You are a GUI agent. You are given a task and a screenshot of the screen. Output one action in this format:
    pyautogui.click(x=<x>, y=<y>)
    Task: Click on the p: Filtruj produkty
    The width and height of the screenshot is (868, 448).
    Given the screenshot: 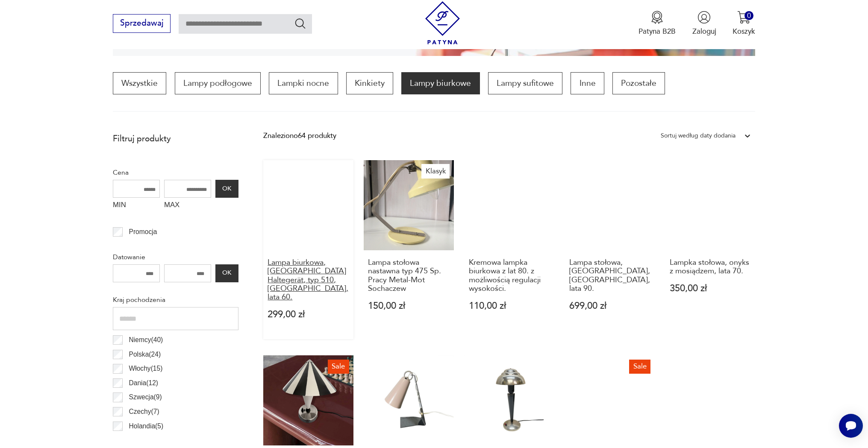 What is the action you would take?
    pyautogui.click(x=175, y=139)
    